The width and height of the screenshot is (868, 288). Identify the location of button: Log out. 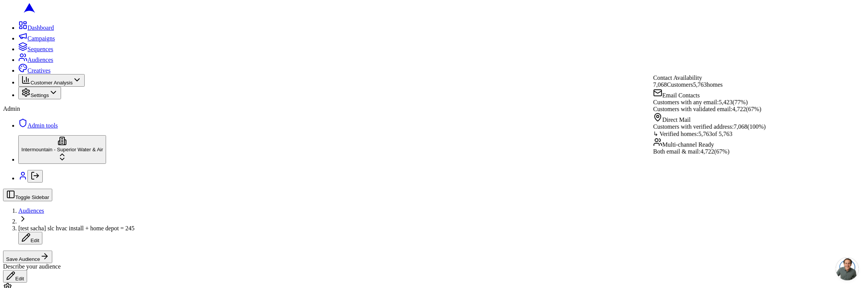
(35, 176).